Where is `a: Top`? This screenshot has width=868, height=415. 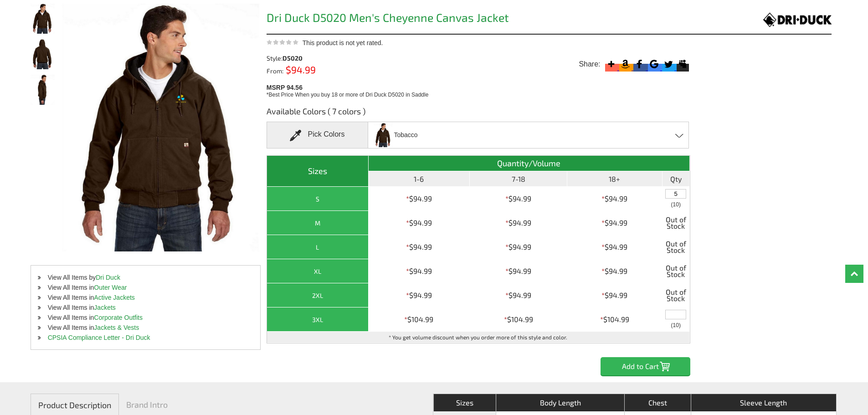
a: Top is located at coordinates (855, 273).